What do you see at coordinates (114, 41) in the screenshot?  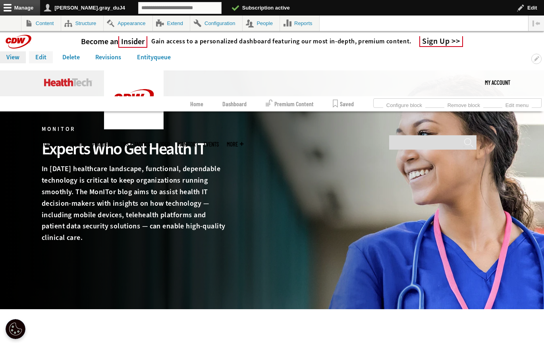 I see `h3: Become an` at bounding box center [114, 41].